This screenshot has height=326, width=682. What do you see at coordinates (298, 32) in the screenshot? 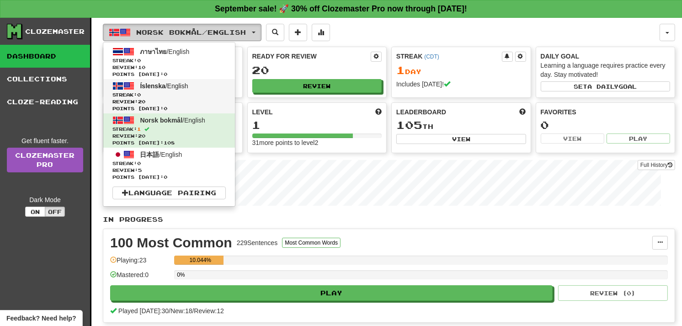
I see `button: Add sentence to collection` at bounding box center [298, 32].